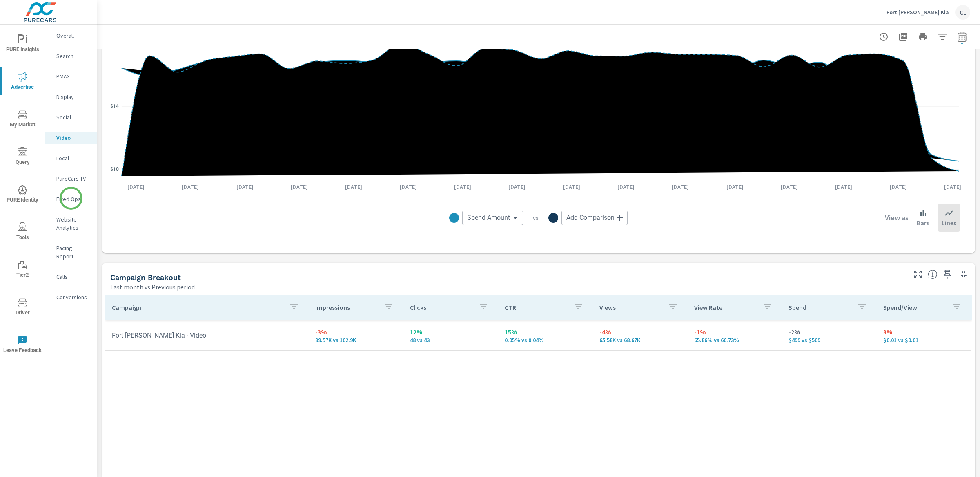 The image size is (980, 477). Describe the element at coordinates (73, 224) in the screenshot. I see `p: Website Analytics` at that location.